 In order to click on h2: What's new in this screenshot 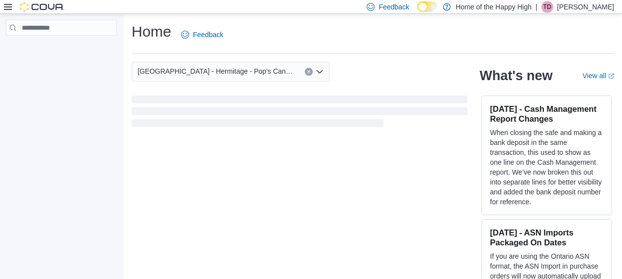, I will do `click(516, 76)`.